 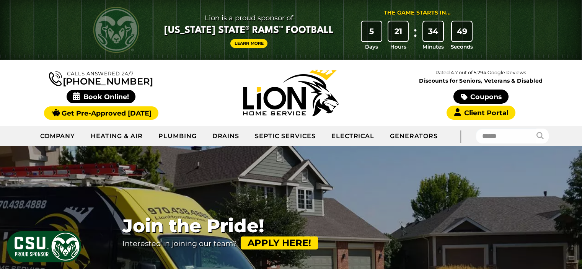 I want to click on span: Discounts for Seniors, Veterans & Disabled, so click(x=481, y=81).